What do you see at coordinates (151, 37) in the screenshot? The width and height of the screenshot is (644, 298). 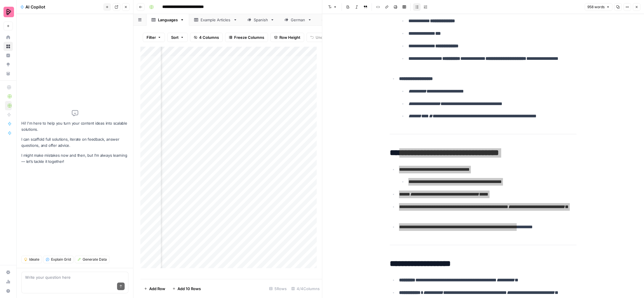 I see `span: Filter` at bounding box center [151, 37].